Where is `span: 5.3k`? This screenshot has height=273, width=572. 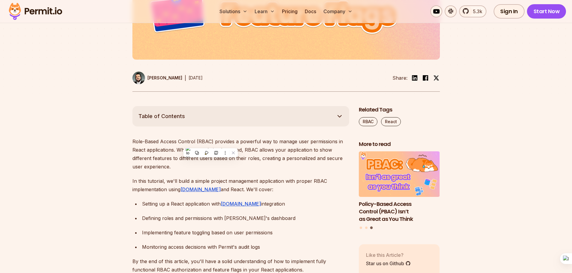 span: 5.3k is located at coordinates (475, 11).